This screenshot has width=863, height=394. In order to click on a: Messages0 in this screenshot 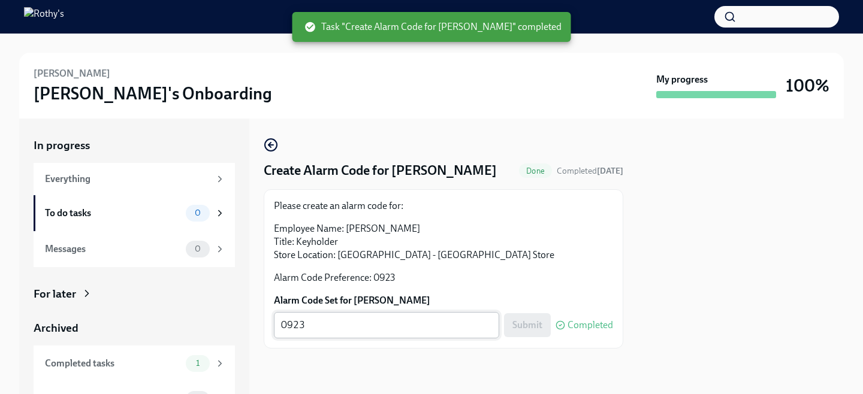, I will do `click(134, 249)`.